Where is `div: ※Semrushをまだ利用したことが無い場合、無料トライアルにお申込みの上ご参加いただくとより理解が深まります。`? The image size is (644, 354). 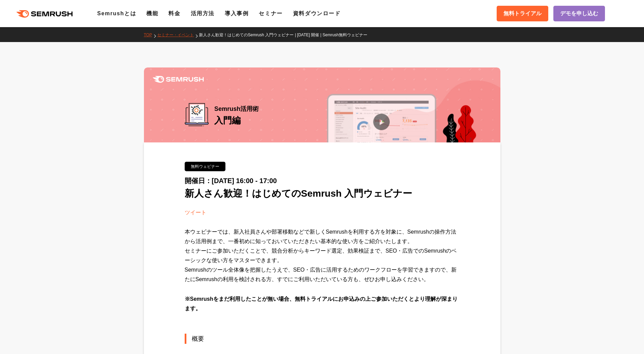 div: ※Semrushをまだ利用したことが無い場合、無料トライアルにお申込みの上ご参加いただくとより理解が深まります。 is located at coordinates (322, 309).